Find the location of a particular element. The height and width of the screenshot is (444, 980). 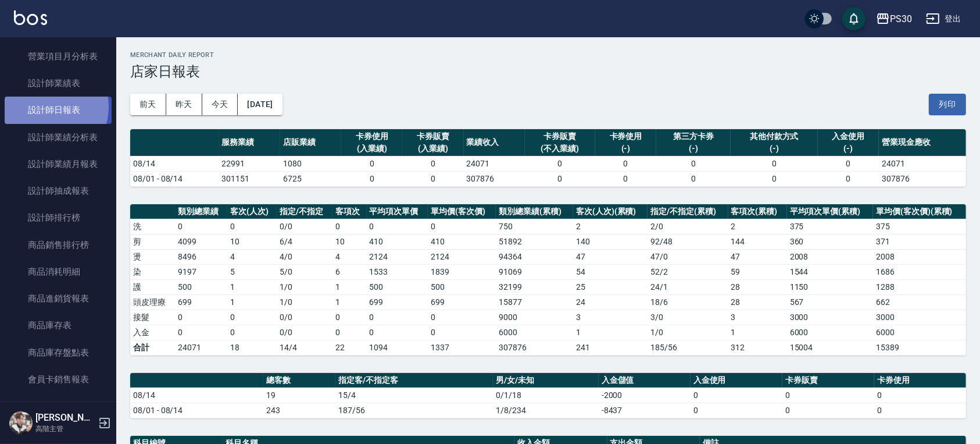

th: 客次(人次) is located at coordinates (251, 212).